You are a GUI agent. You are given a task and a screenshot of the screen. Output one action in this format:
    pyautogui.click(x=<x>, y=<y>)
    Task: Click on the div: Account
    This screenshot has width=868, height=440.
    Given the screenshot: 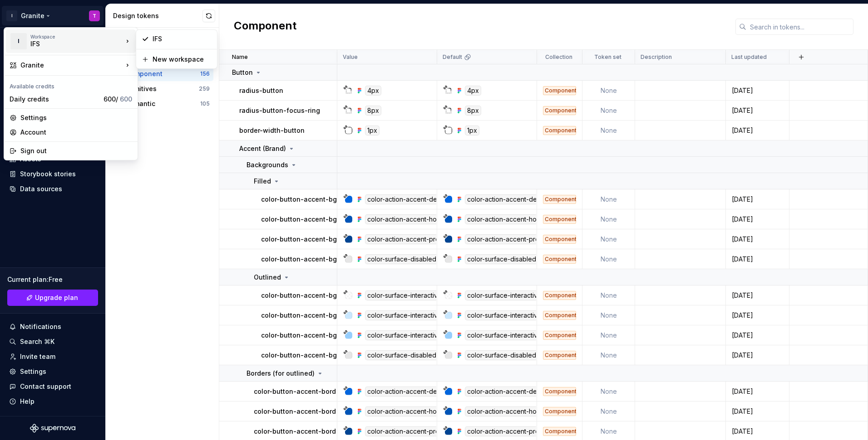 What is the action you would take?
    pyautogui.click(x=76, y=133)
    